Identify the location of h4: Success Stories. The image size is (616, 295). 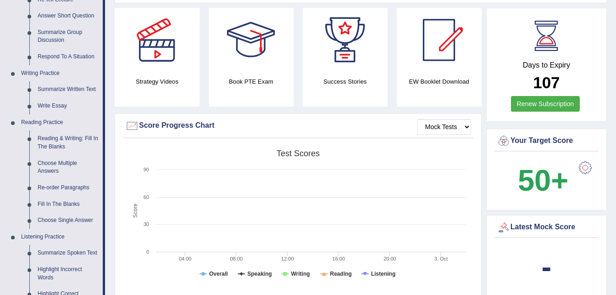
(345, 81).